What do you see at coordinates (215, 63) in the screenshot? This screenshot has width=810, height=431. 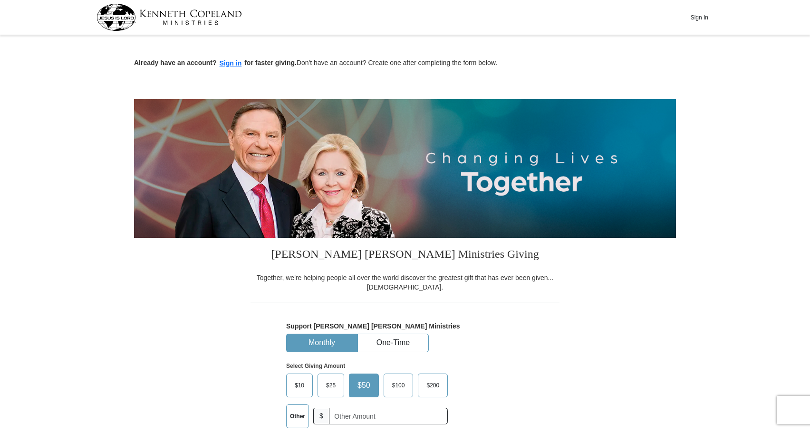 I see `strong: Already have an account? for faster giving.` at bounding box center [215, 63].